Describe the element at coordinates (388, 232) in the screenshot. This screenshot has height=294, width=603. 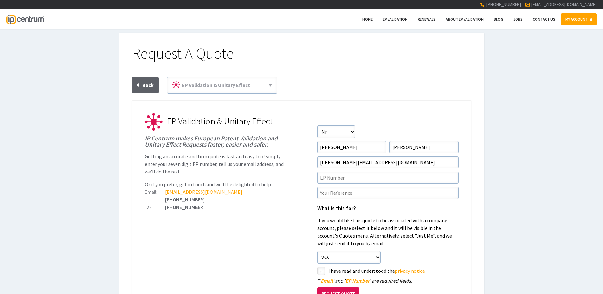
I see `p: If you would like this quote to be associated with a company account, please select it below and ...` at that location.